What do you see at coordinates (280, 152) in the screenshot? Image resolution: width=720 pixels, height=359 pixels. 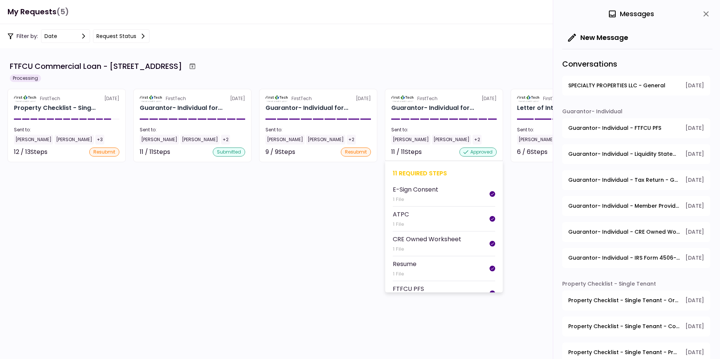 I see `div: 9 / 9 Steps` at bounding box center [280, 152].